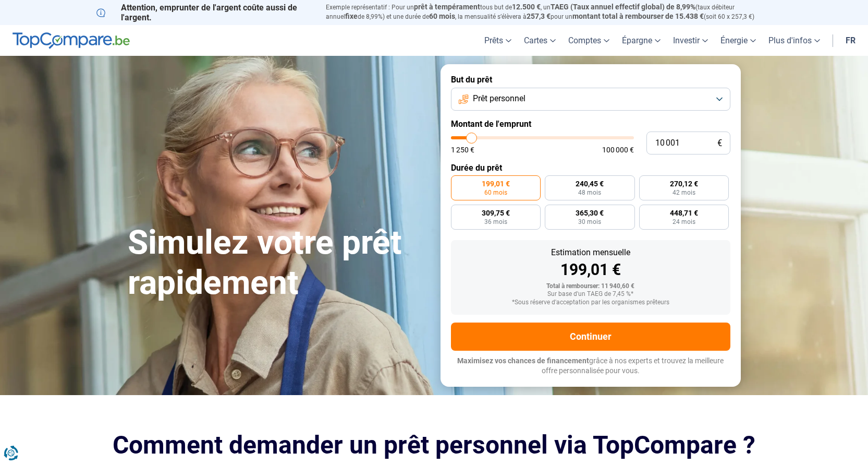 The height and width of the screenshot is (464, 868). Describe the element at coordinates (549, 12) in the screenshot. I see `p: Exemple représentatif : Pour un tous but de , un (taux débiteur annuel de 8,99%) et une durée de ...` at that location.